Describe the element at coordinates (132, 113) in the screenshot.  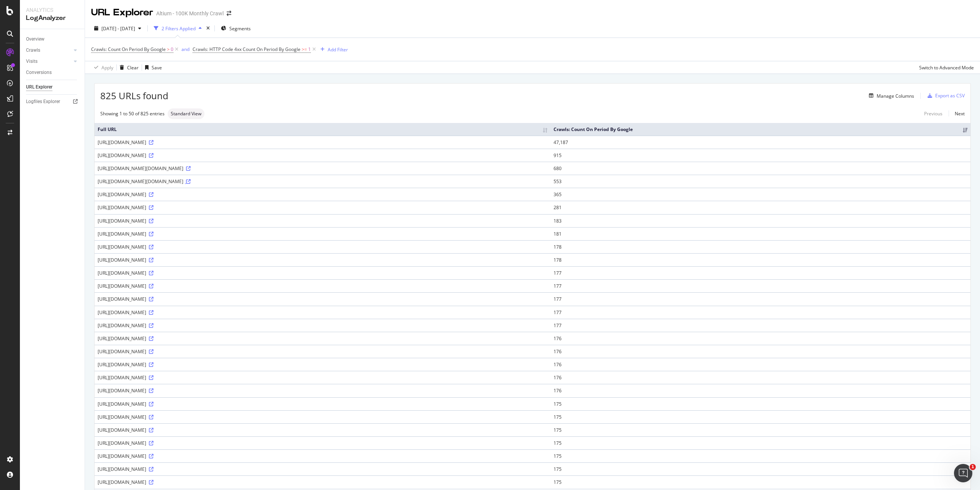
I see `div: Showing 1 to 50 of 825 entries` at that location.